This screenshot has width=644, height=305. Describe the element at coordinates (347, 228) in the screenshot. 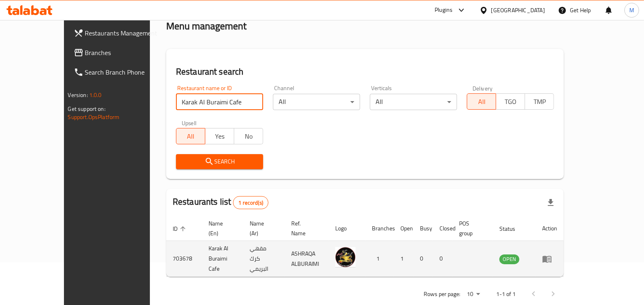

I see `th: Logo` at that location.